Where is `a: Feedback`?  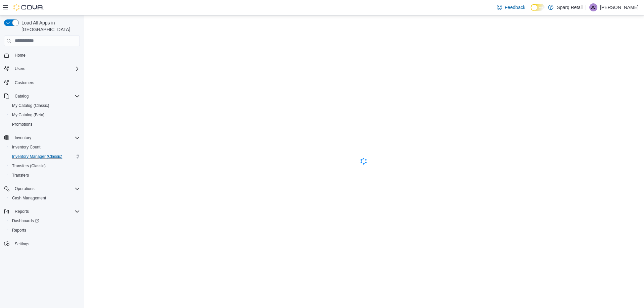
a: Feedback is located at coordinates (511, 8).